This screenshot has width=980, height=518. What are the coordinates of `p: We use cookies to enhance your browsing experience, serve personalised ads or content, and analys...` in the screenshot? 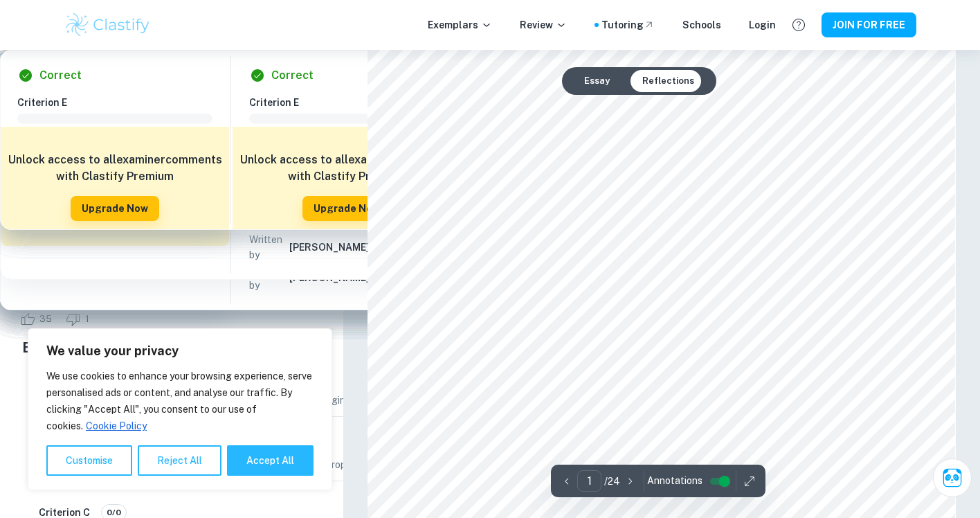 It's located at (180, 401).